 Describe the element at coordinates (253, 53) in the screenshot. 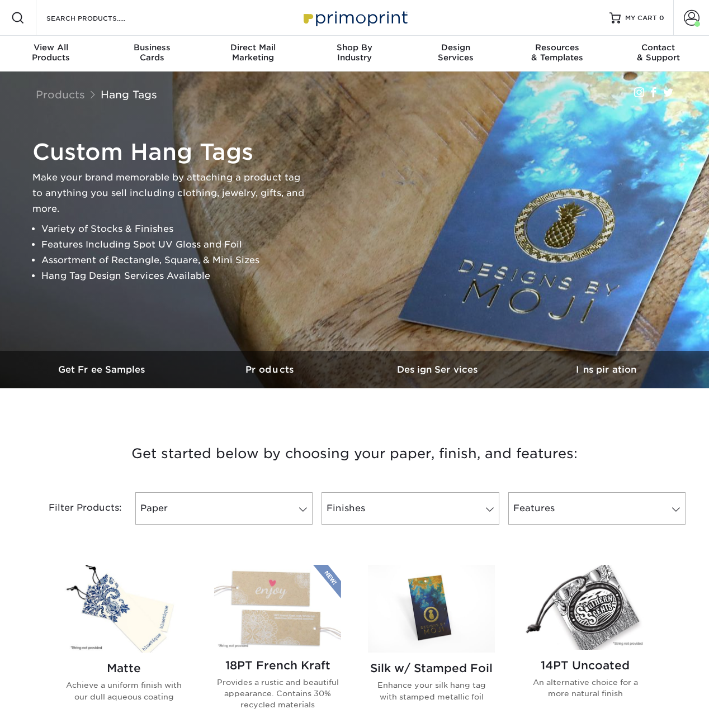

I see `a: Direct MailMarketing` at that location.